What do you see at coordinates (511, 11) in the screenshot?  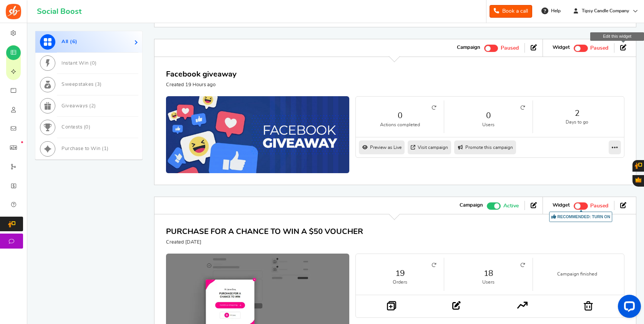 I see `a: Book a call` at bounding box center [511, 11].